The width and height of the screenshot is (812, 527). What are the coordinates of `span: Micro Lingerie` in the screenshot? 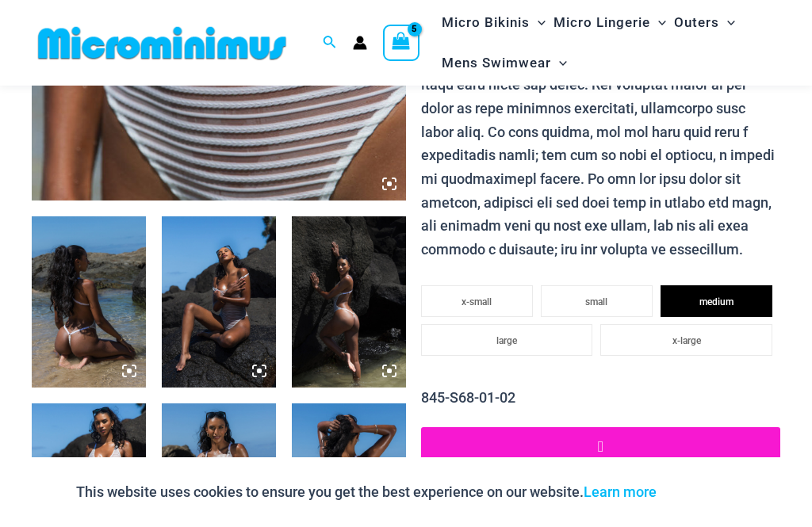 It's located at (602, 22).